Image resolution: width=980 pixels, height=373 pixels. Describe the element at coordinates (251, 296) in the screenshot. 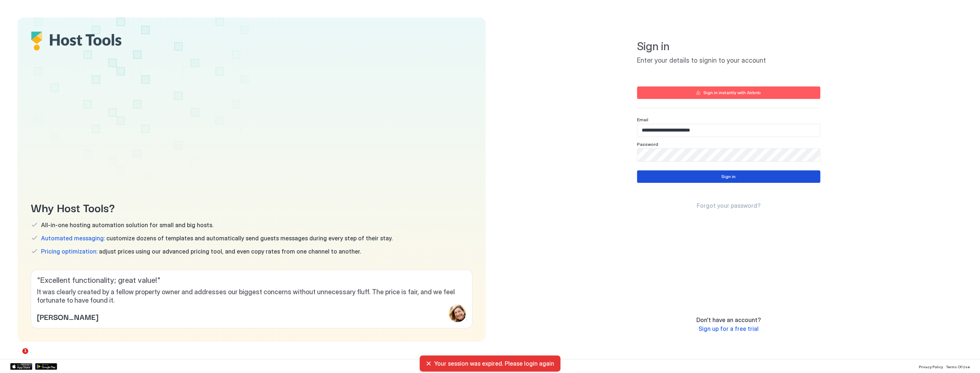

I see `span: It was clearly created by a fellow property owner and addresses our biggest concerns without unne...` at that location.